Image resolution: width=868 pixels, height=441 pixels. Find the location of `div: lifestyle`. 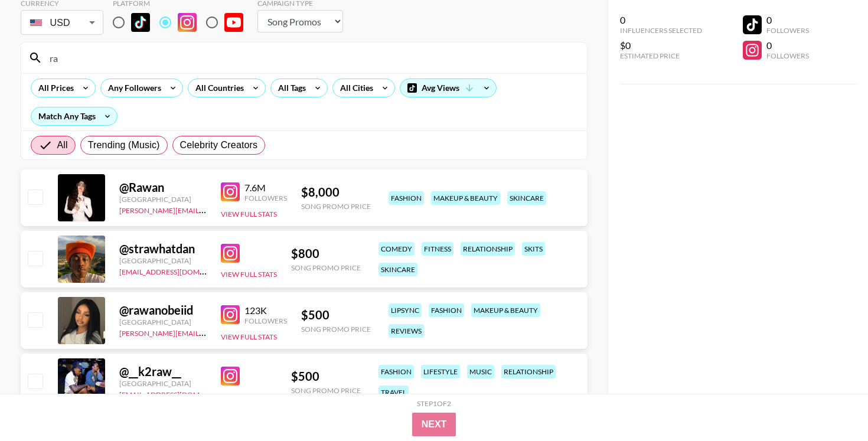

div: lifestyle is located at coordinates (441, 371).